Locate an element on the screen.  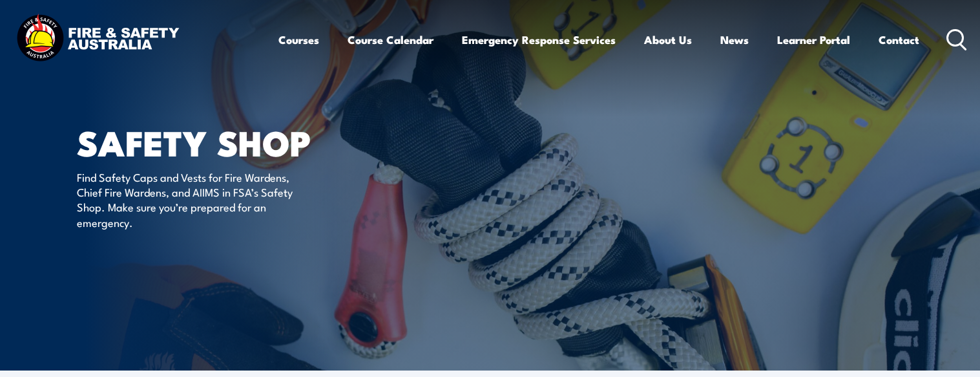
a: News is located at coordinates (735, 40).